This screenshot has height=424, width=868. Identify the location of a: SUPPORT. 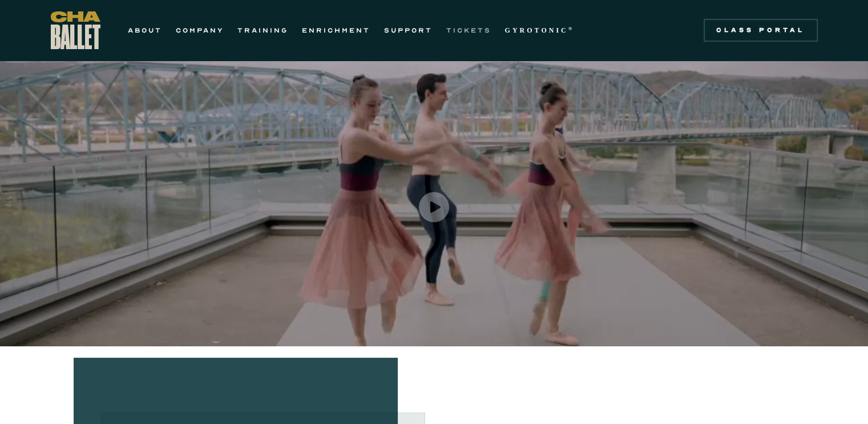
(408, 30).